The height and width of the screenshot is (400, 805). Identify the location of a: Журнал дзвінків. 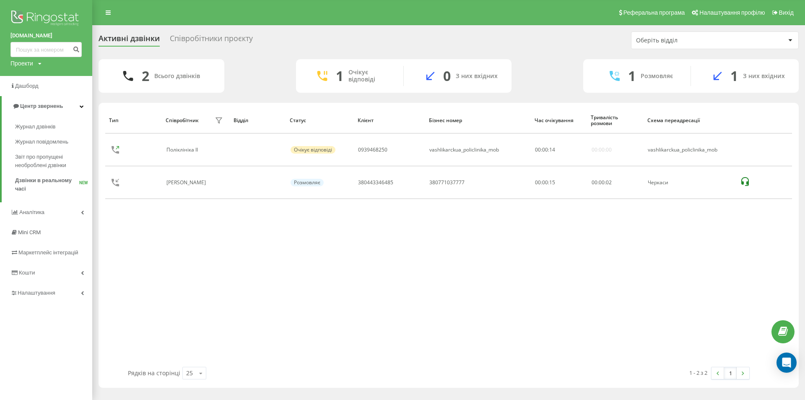
(54, 127).